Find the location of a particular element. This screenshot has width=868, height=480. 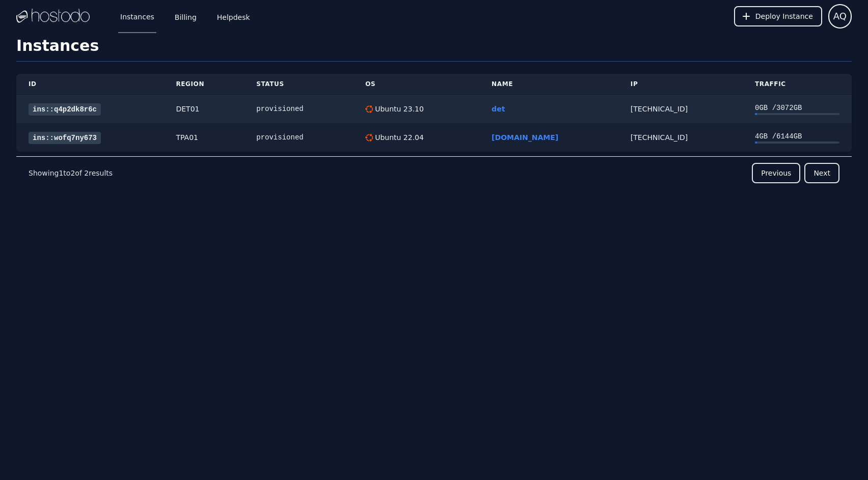

div: 0 GB / 3072 GB is located at coordinates (797, 108).